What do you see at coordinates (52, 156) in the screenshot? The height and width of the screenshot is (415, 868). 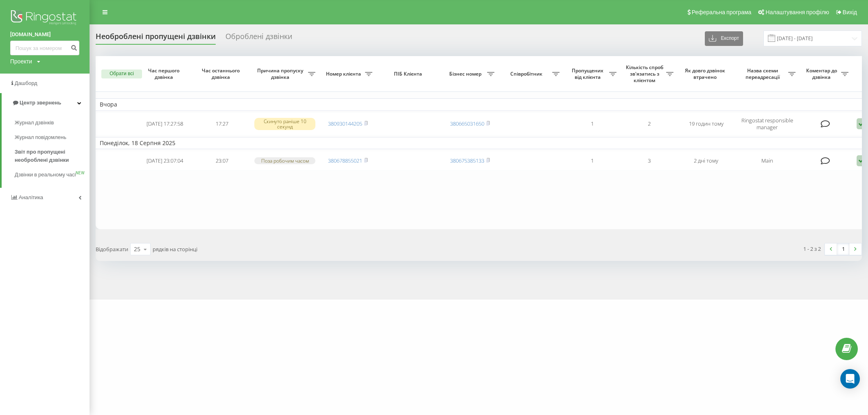 I see `a: Звіт про пропущені необроблені дзвінки` at bounding box center [52, 156].